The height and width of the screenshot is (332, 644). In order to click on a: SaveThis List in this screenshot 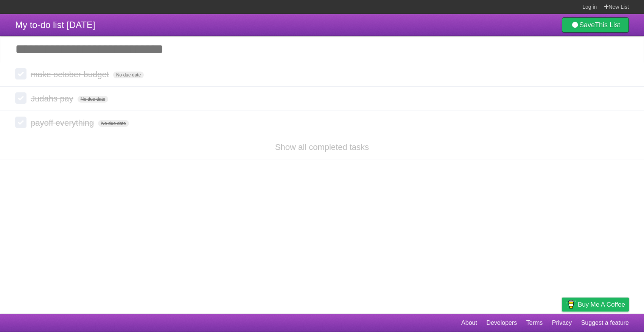, I will do `click(595, 25)`.